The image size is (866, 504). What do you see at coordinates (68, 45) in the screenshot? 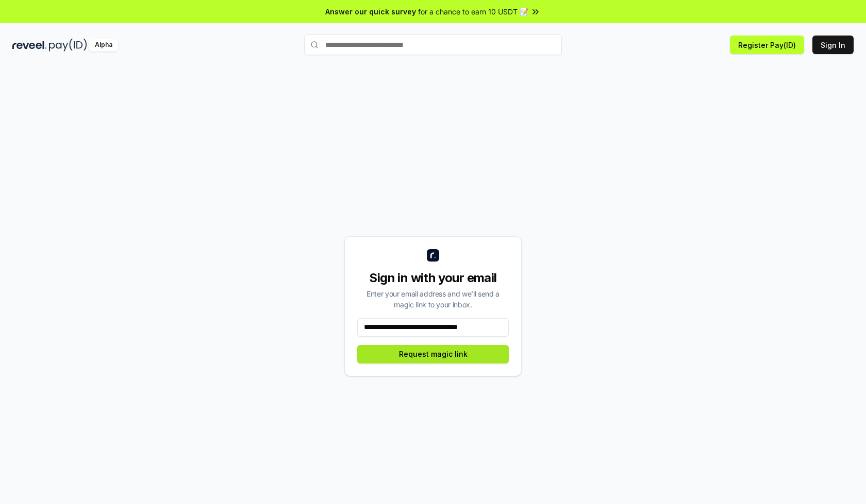
I see `img: pay_id` at bounding box center [68, 45].